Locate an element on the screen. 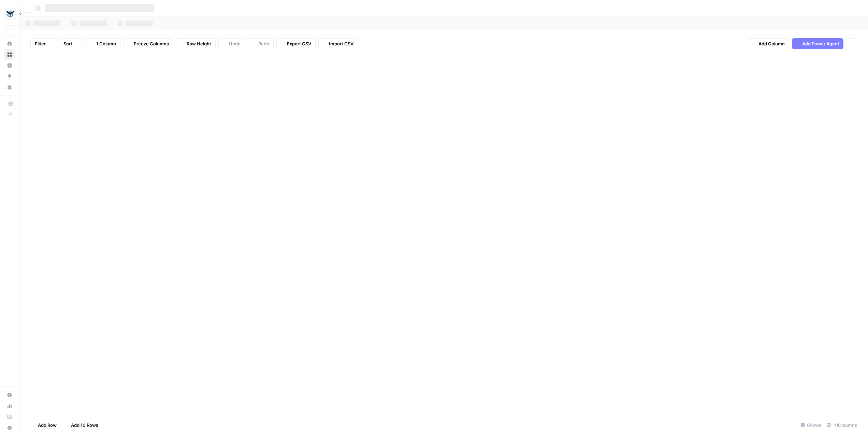 Image resolution: width=868 pixels, height=436 pixels. button: Workspace: Prey is located at coordinates (9, 14).